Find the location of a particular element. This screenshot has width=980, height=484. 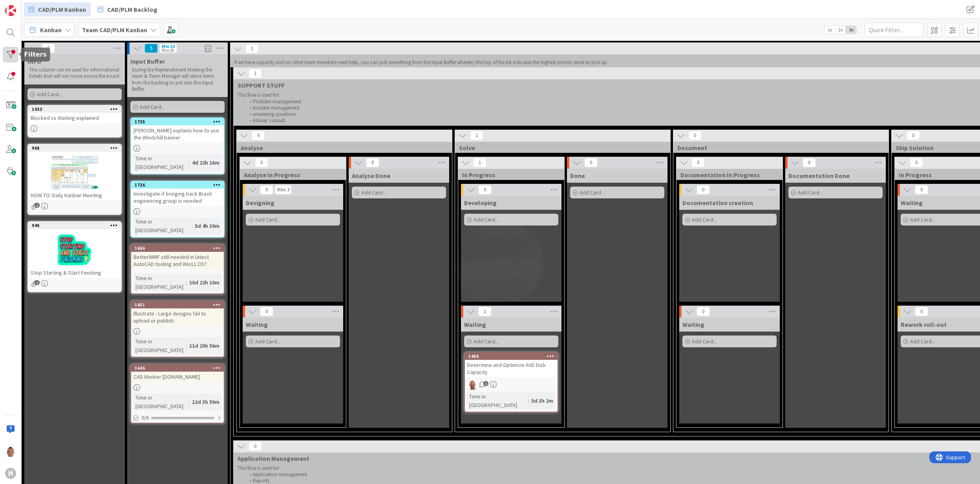

img: TJ is located at coordinates (11, 451).